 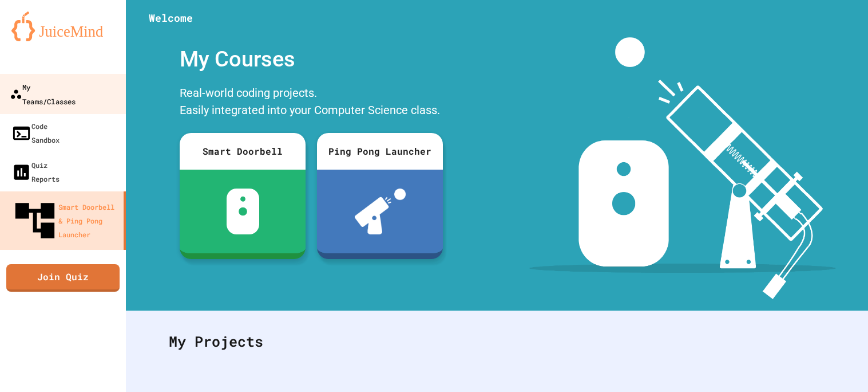 I want to click on div: Smart Doorbell, so click(x=242, y=151).